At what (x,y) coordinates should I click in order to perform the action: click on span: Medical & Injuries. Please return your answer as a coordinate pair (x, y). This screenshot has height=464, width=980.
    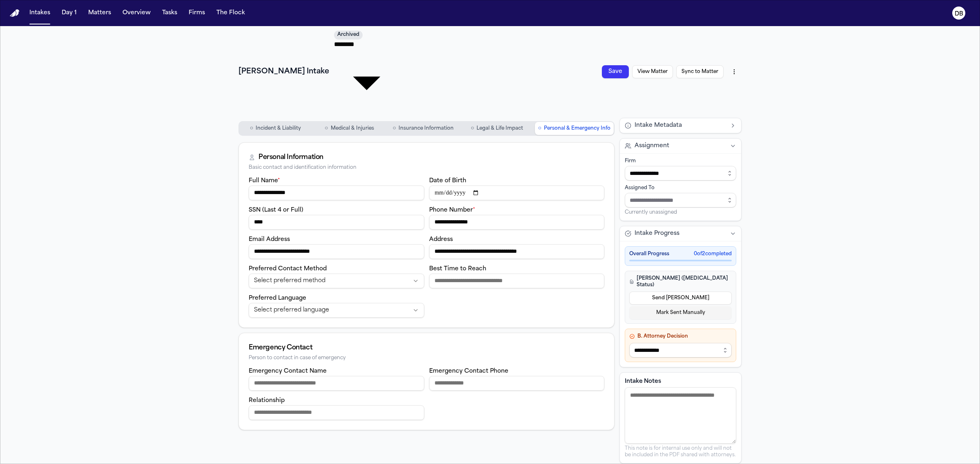
    Looking at the image, I should click on (352, 128).